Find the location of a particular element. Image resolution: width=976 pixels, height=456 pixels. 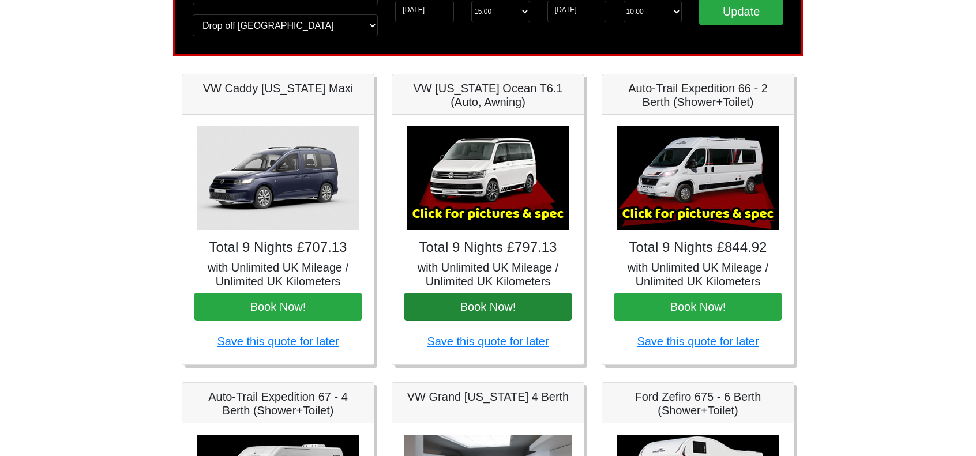

img: Auto-Trail Expedition 66 - 2 Berth (Shower+Toilet) is located at coordinates (698, 178).